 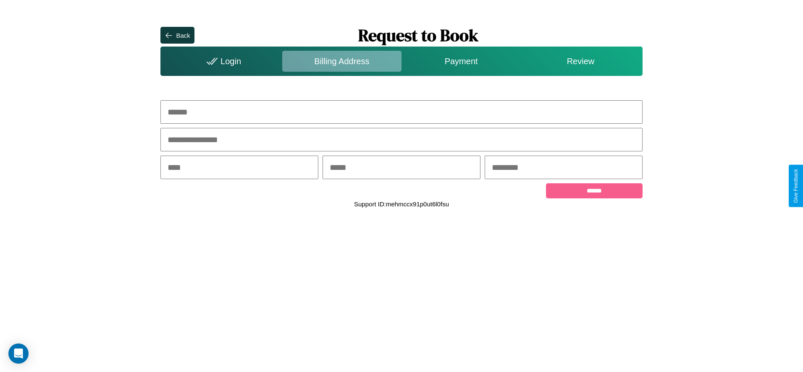 I want to click on div: Back, so click(x=183, y=35).